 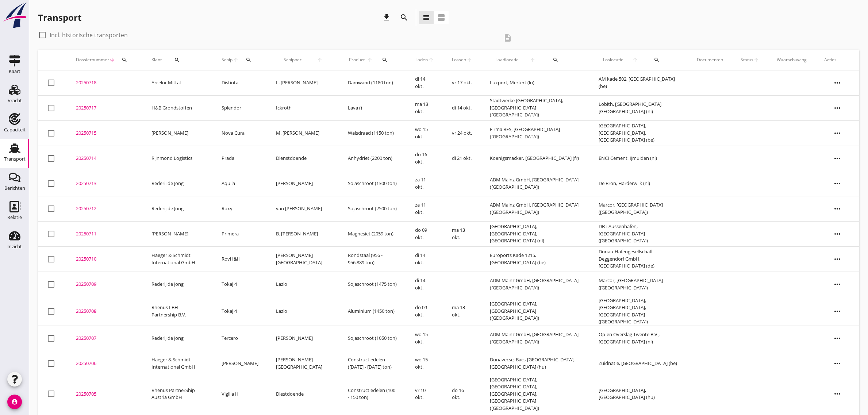 What do you see at coordinates (105, 134) in the screenshot?
I see `div: 20250715` at bounding box center [105, 134].